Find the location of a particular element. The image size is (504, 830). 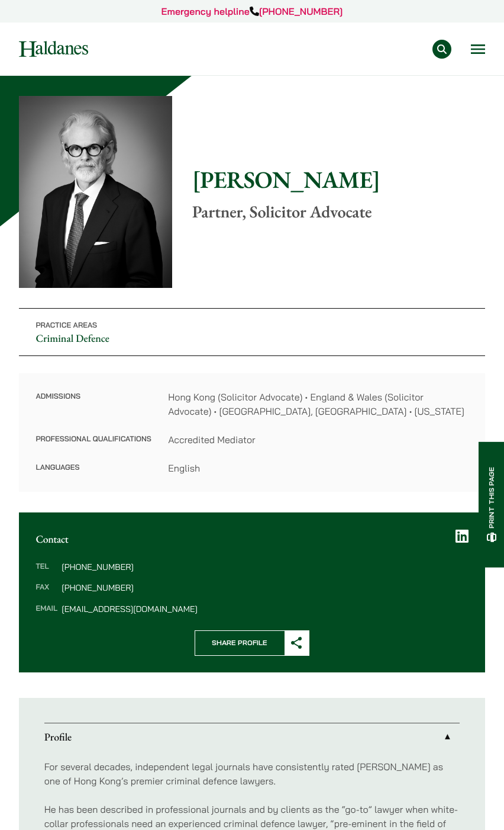

a: Profile is located at coordinates (252, 737).